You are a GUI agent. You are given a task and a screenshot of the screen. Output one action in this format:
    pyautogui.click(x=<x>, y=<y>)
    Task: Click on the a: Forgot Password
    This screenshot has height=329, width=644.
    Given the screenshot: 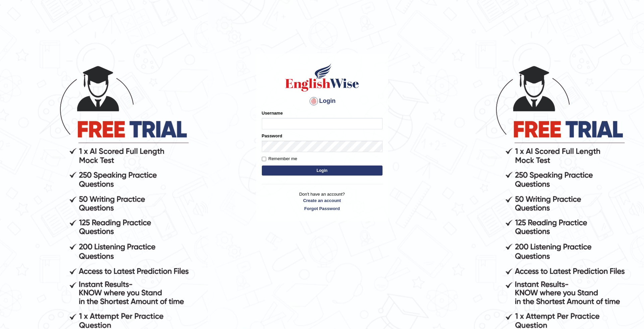 What is the action you would take?
    pyautogui.click(x=322, y=209)
    